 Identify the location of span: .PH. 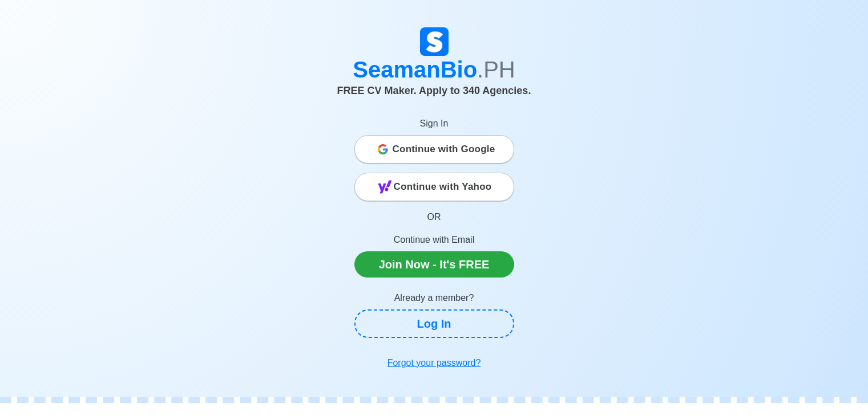
(496, 70).